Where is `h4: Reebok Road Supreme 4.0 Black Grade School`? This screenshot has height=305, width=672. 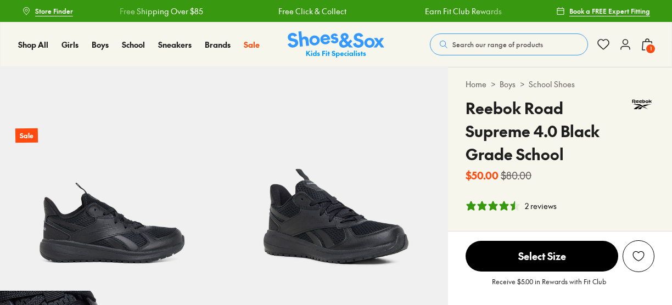
h4: Reebok Road Supreme 4.0 Black Grade School is located at coordinates (547, 131).